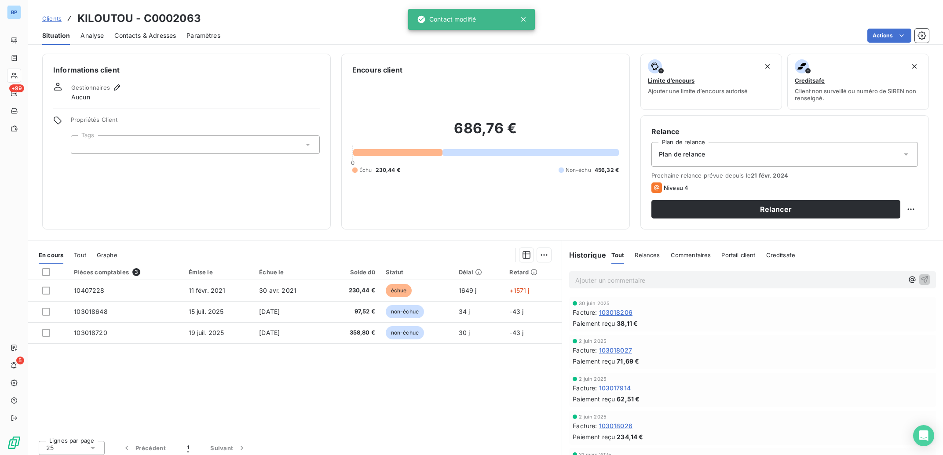 This screenshot has height=455, width=943. Describe the element at coordinates (628, 399) in the screenshot. I see `span: 62,51 €` at that location.